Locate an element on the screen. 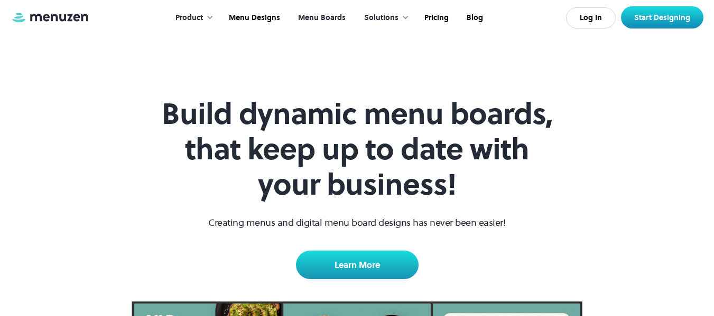  a: Learn More is located at coordinates (357, 265).